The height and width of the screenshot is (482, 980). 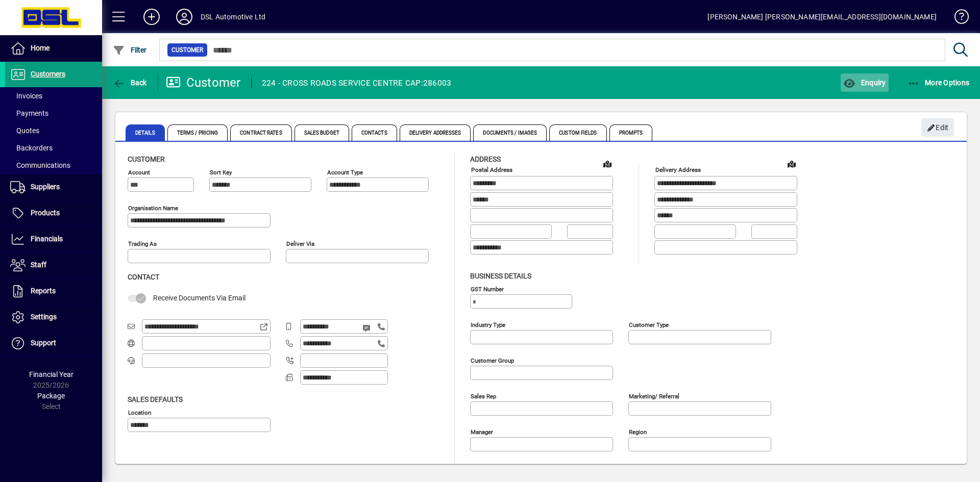 What do you see at coordinates (130, 83) in the screenshot?
I see `app-page-header-button: Back` at bounding box center [130, 83].